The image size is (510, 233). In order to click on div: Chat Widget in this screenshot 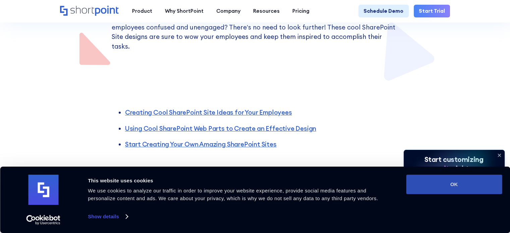, I will do `click(450, 194)`.